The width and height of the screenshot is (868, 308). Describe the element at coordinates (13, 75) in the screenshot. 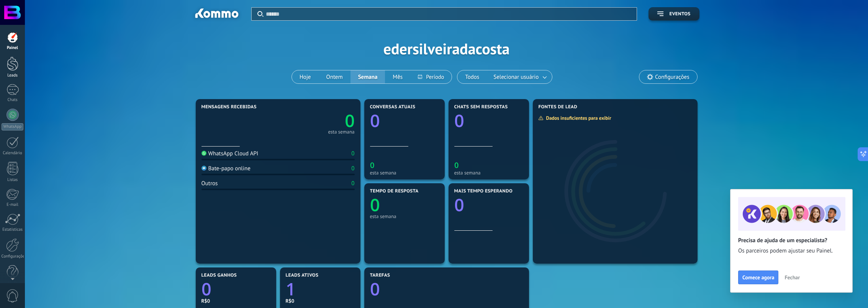

I see `div: Leads` at that location.